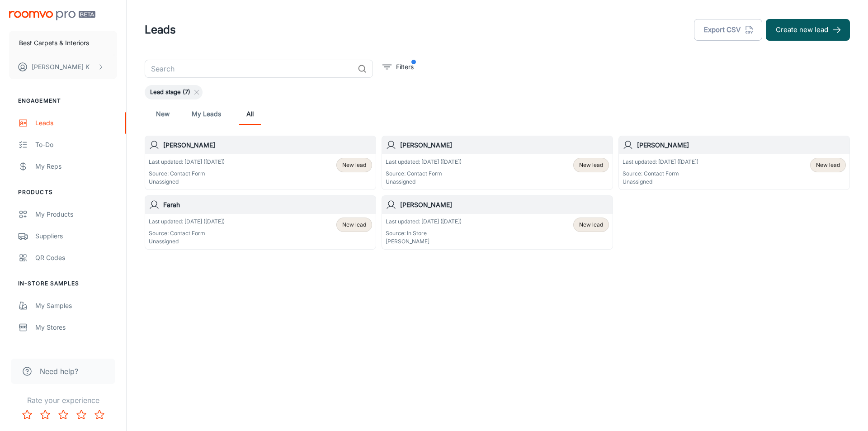 This screenshot has height=431, width=868. What do you see at coordinates (76, 167) in the screenshot?
I see `div: My Reps` at bounding box center [76, 167].